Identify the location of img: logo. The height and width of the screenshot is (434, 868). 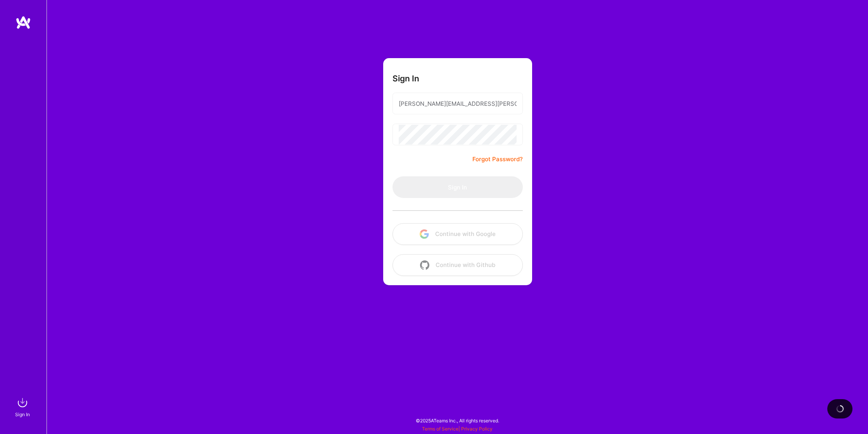
(23, 22).